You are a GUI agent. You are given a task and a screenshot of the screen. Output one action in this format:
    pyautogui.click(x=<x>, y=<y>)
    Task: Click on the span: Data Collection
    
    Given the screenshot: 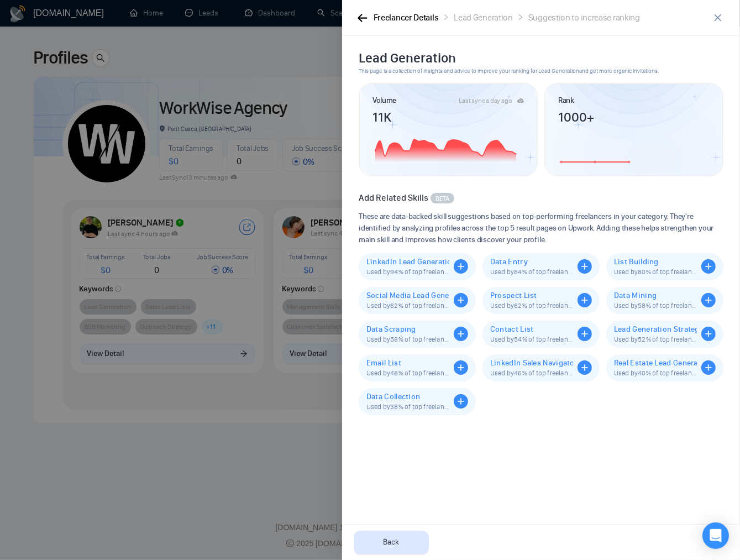 What is the action you would take?
    pyautogui.click(x=407, y=396)
    